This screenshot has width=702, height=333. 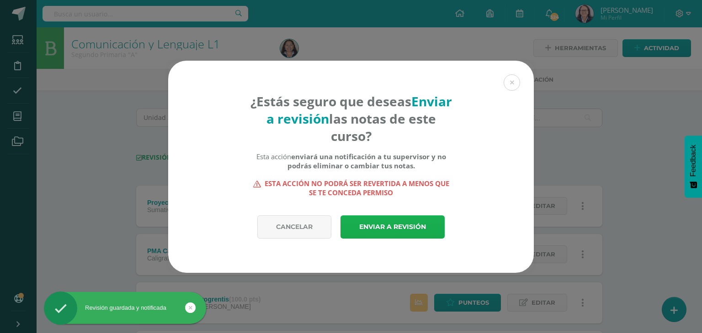 What do you see at coordinates (693, 167) in the screenshot?
I see `button: Feedback - Mostrar encuesta` at bounding box center [693, 167].